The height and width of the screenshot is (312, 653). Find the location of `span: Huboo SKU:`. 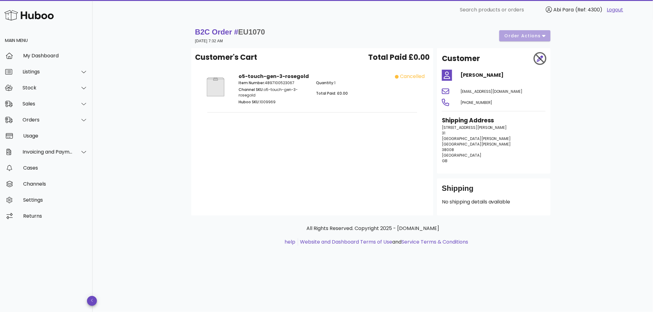

span: Huboo SKU: is located at coordinates (249, 102).